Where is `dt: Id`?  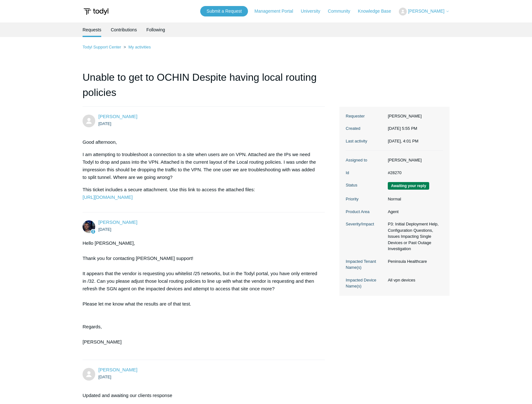
dt: Id is located at coordinates (365, 172).